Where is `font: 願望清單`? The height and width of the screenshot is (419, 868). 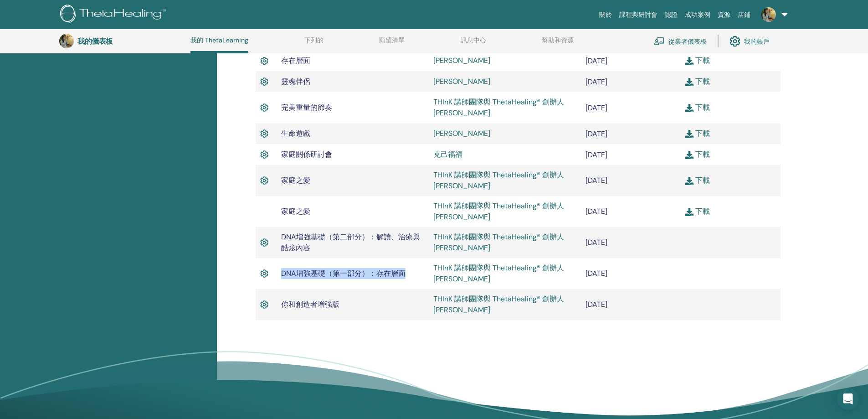 font: 願望清單 is located at coordinates (391, 40).